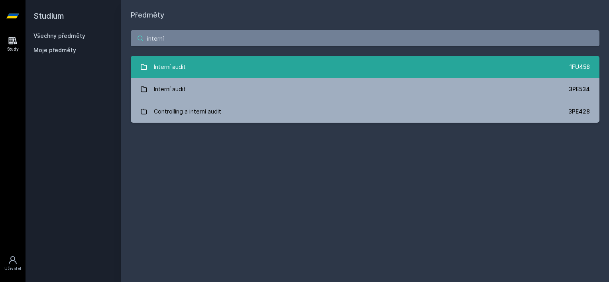  What do you see at coordinates (55, 50) in the screenshot?
I see `span: Moje předměty` at bounding box center [55, 50].